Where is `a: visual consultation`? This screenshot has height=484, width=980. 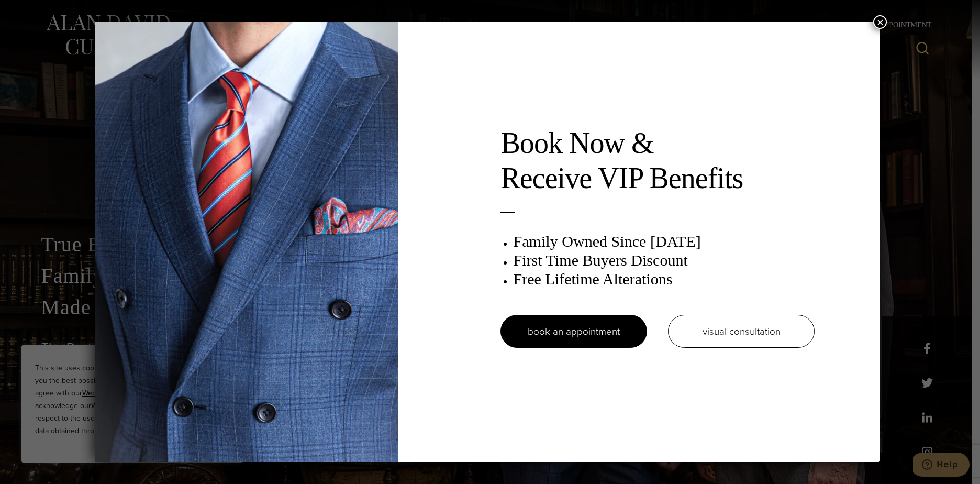
a: visual consultation is located at coordinates (742, 331).